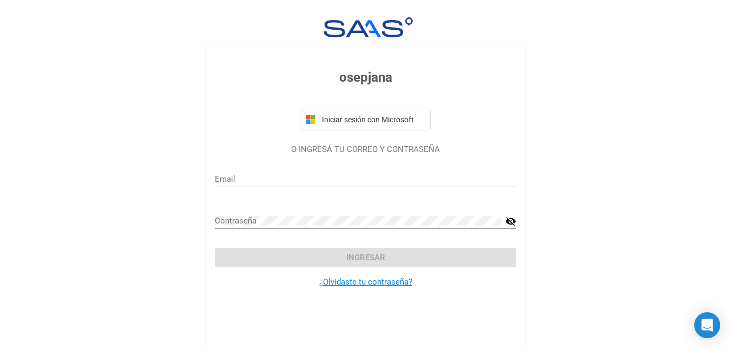 The image size is (731, 349). Describe the element at coordinates (365, 77) in the screenshot. I see `h3: osepjana` at that location.